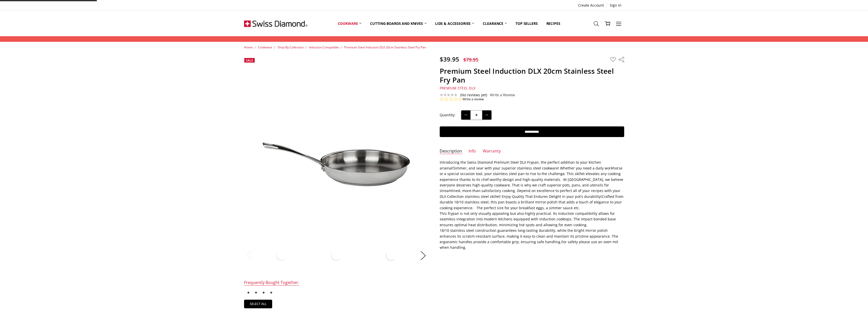 The width and height of the screenshot is (868, 324). I want to click on span: $39.95, so click(449, 59).